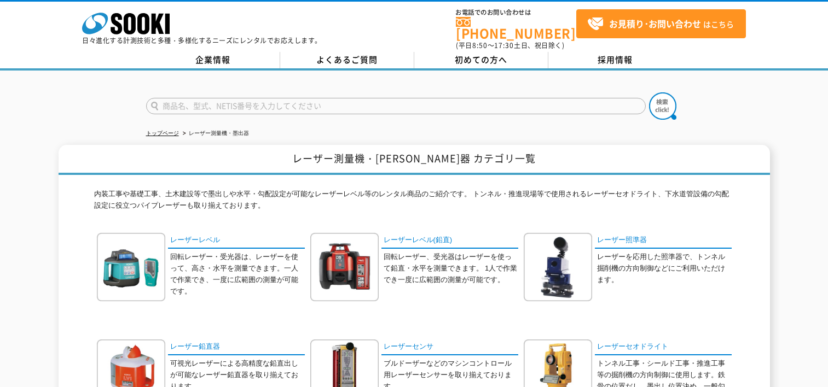  Describe the element at coordinates (236, 241) in the screenshot. I see `a: レーザーレベル` at that location.